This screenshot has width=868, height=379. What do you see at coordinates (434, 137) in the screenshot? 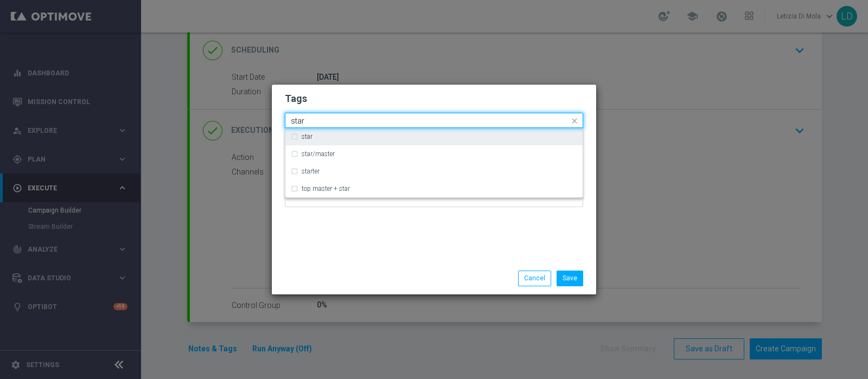
I see `div: star` at bounding box center [434, 137].